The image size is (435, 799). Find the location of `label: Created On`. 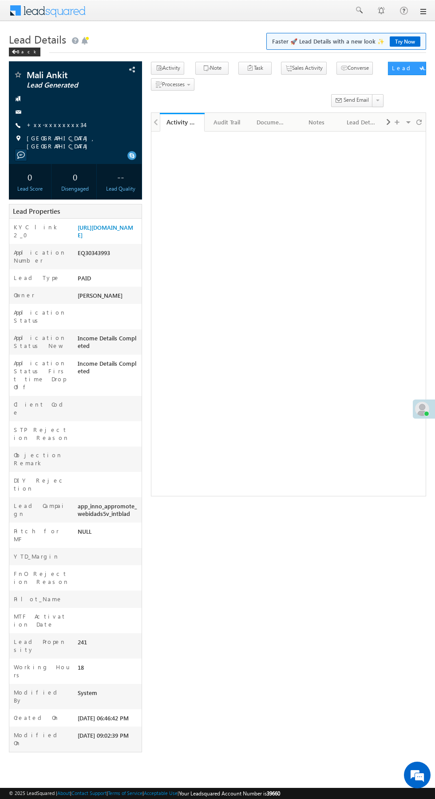

label: Created On is located at coordinates (36, 718).